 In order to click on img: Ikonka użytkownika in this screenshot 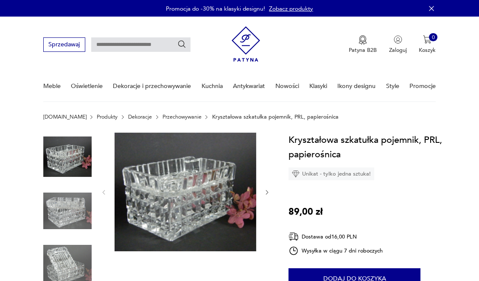, I will do `click(398, 39)`.